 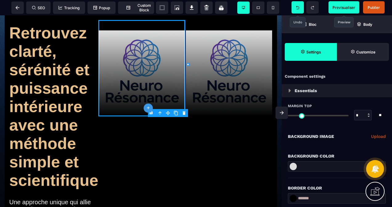 I want to click on div: Component settings, so click(x=336, y=77).